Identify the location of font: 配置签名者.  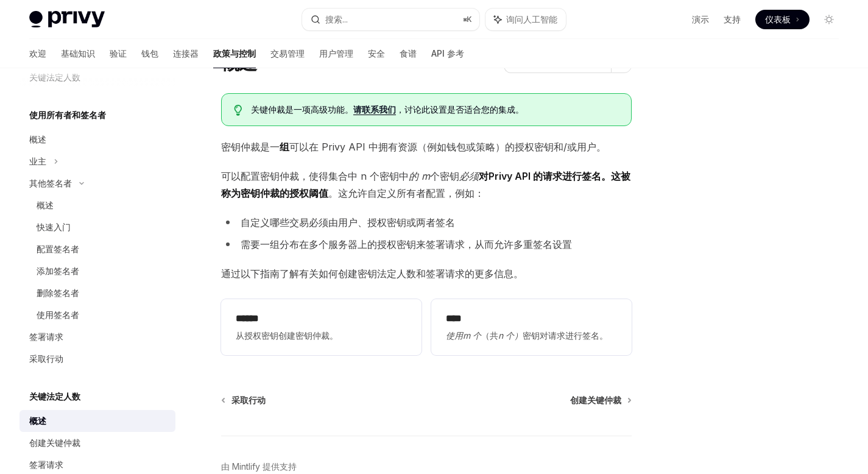
(58, 249).